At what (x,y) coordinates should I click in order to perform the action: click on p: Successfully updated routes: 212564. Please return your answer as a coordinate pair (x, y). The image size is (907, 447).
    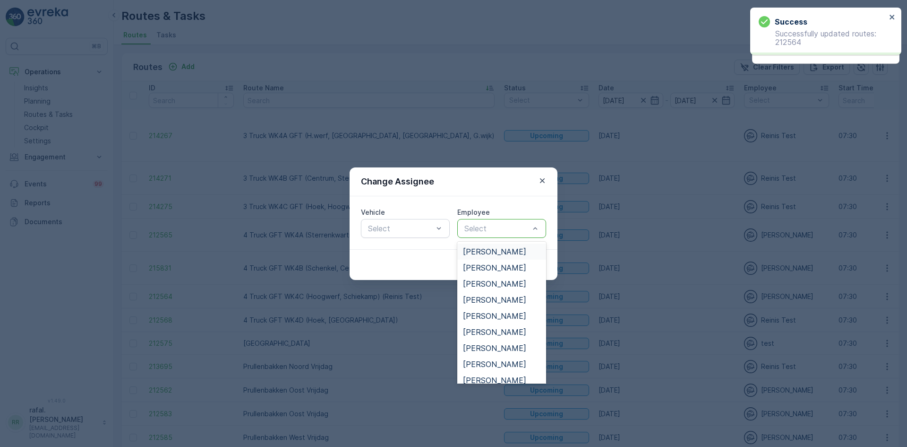
    Looking at the image, I should click on (823, 38).